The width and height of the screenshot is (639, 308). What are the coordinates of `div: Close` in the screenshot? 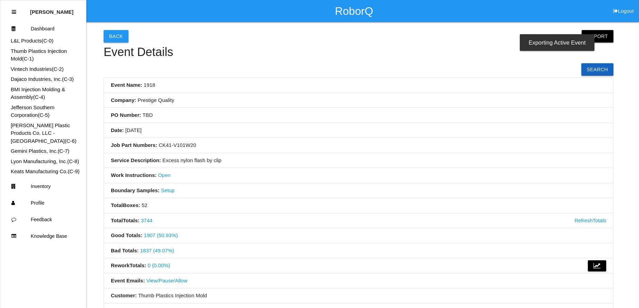 It's located at (14, 12).